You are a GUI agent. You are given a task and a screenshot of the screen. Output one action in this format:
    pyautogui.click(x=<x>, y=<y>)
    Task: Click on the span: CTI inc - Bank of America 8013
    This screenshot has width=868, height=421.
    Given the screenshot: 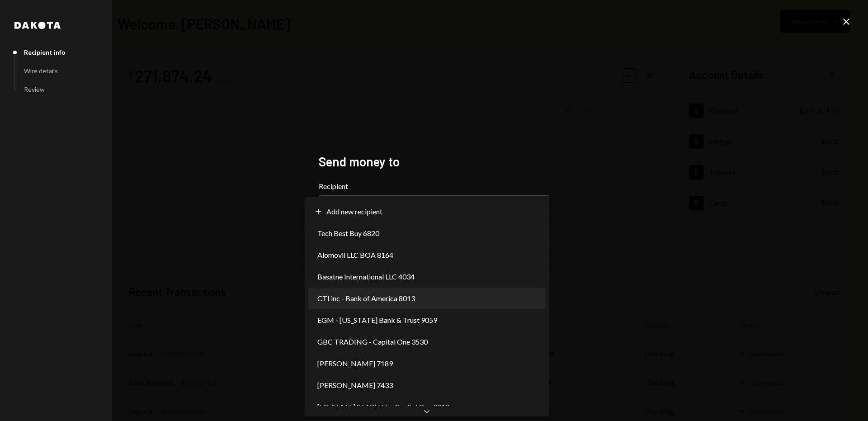 What is the action you would take?
    pyautogui.click(x=366, y=299)
    